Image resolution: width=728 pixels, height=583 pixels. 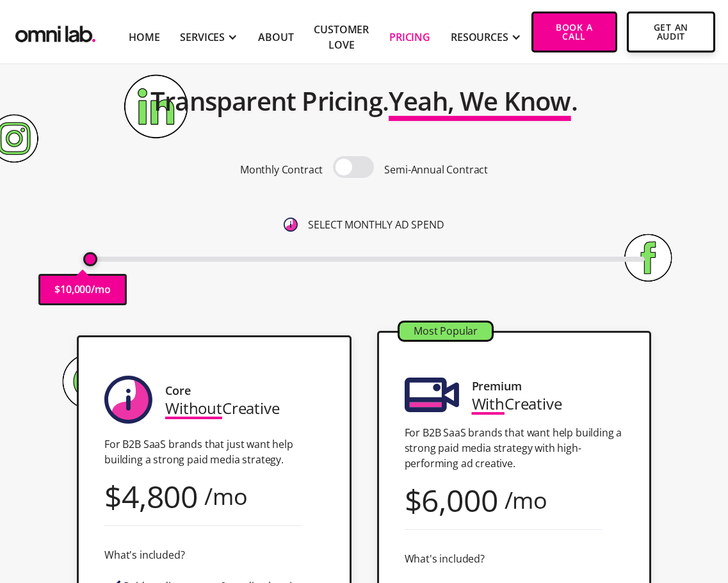 What do you see at coordinates (177, 391) in the screenshot?
I see `div: Core` at bounding box center [177, 391].